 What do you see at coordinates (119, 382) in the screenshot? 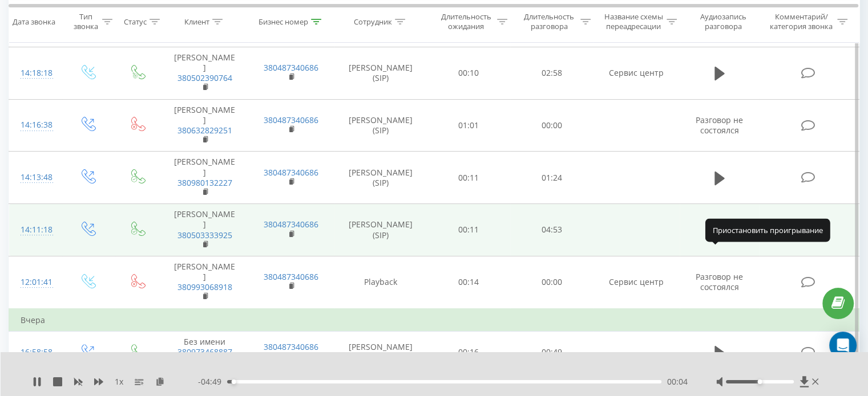
I see `span: 1 x` at bounding box center [119, 382].